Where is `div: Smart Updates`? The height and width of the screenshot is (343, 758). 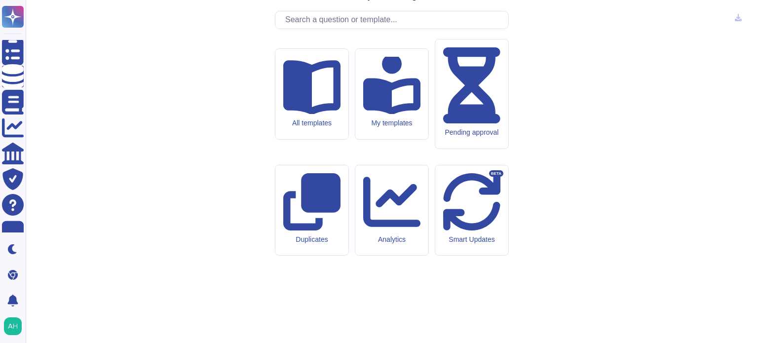 div: Smart Updates is located at coordinates (472, 239).